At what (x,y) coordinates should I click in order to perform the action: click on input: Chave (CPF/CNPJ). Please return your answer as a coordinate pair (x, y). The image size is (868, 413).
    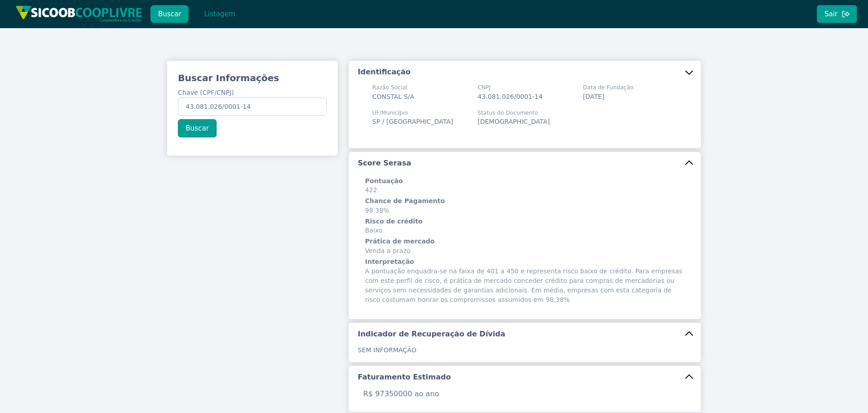
    Looking at the image, I should click on (252, 107).